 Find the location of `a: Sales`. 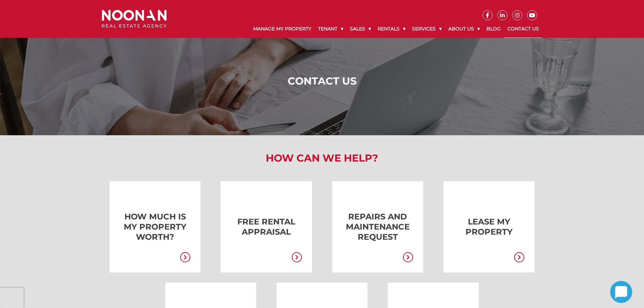

a: Sales is located at coordinates (360, 29).